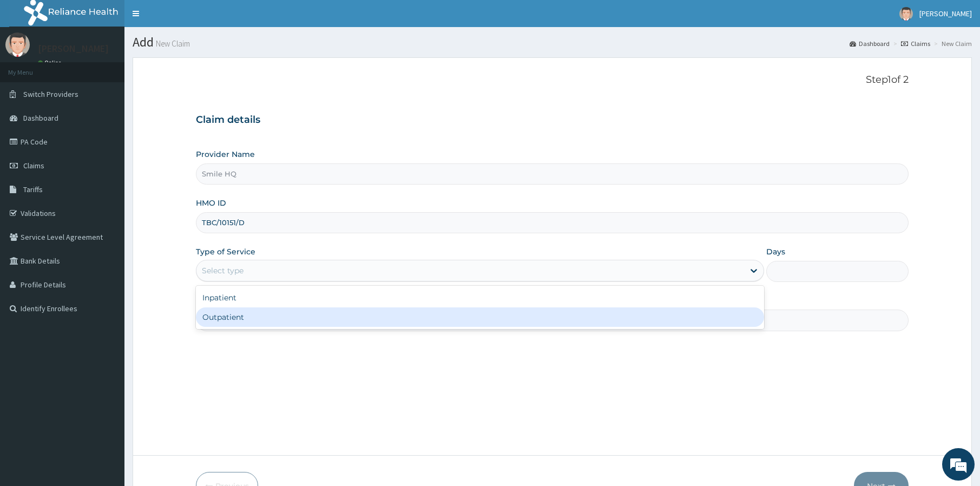  I want to click on span: Tariffs, so click(33, 189).